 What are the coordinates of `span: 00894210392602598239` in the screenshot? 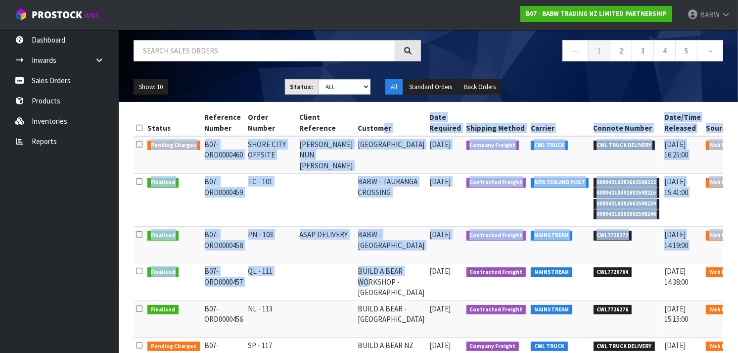 It's located at (627, 204).